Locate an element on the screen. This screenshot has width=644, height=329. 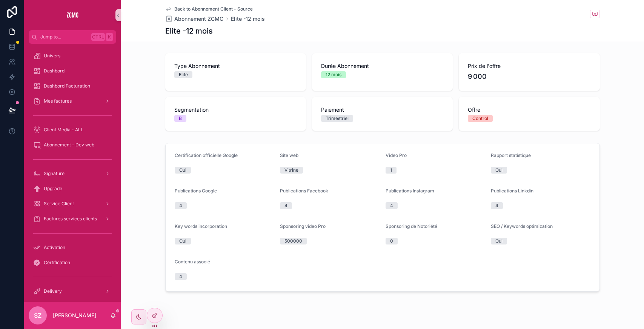
button: Jump to...CtrlK is located at coordinates (73, 37).